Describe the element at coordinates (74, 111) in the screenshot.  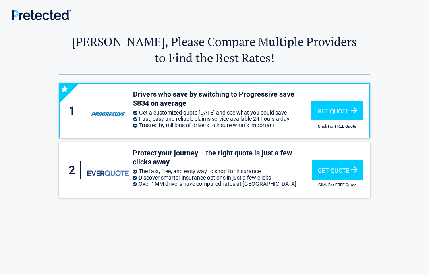
I see `div: 1` at that location.